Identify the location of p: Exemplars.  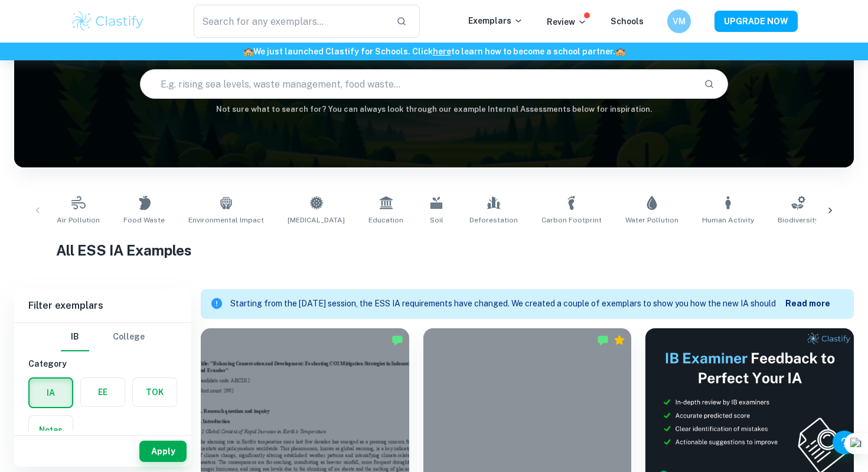
(496, 20).